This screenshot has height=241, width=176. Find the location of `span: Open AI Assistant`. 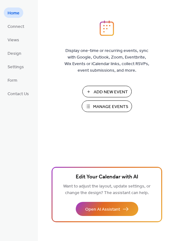

span: Open AI Assistant is located at coordinates (102, 210).